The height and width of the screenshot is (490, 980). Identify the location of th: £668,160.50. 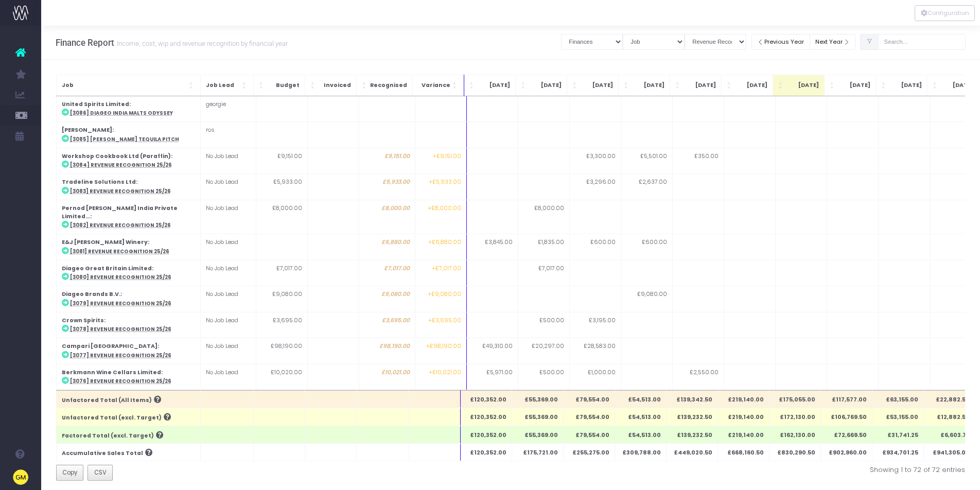
(743, 452).